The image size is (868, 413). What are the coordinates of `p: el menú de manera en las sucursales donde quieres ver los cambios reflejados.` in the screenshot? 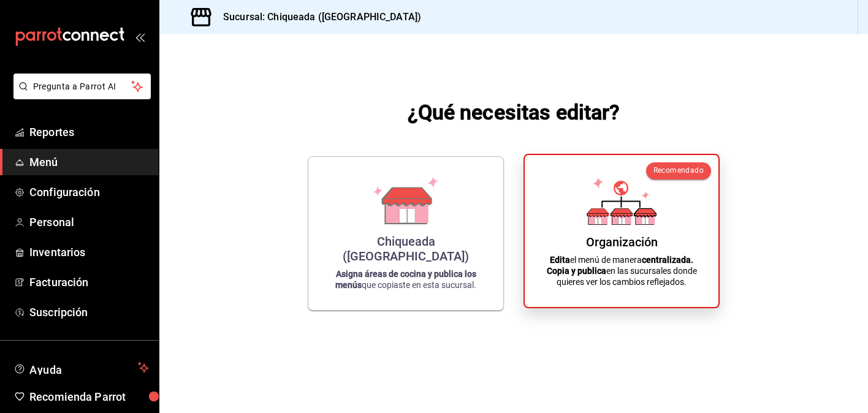 It's located at (621, 271).